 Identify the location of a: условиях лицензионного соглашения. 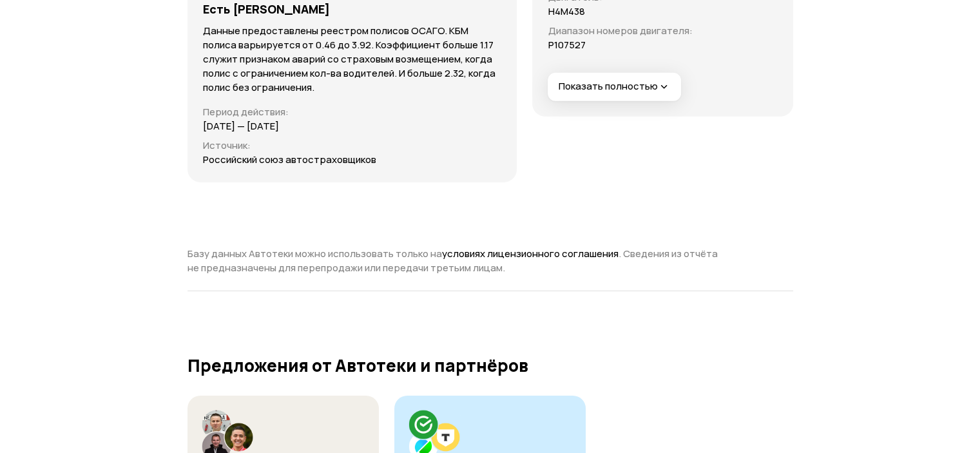
(530, 254).